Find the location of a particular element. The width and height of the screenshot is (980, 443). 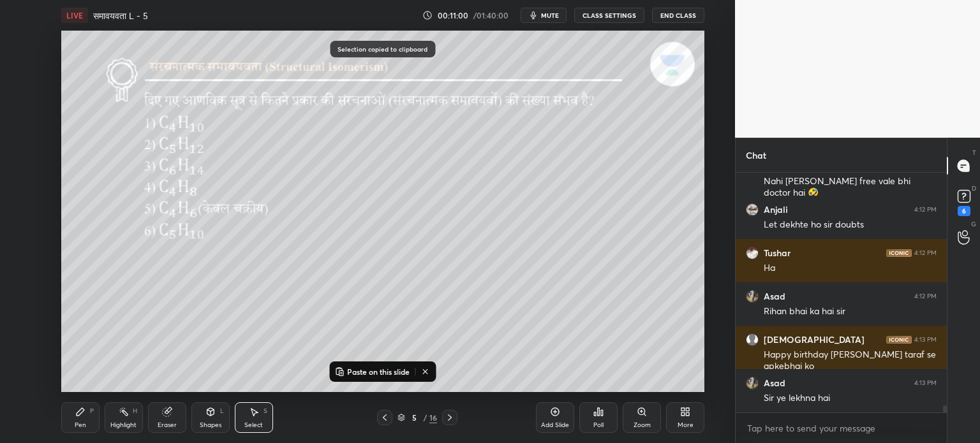

h6: Tushar is located at coordinates (777, 253).